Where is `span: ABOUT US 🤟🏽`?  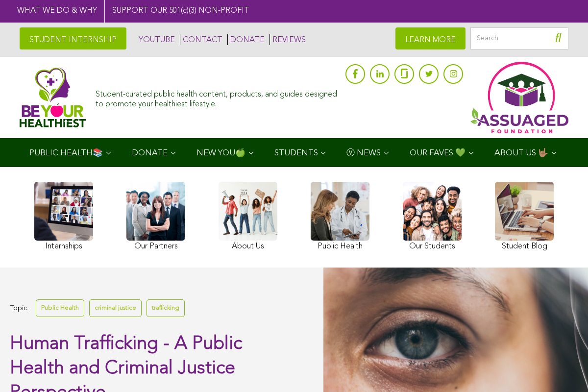 span: ABOUT US 🤟🏽 is located at coordinates (521, 153).